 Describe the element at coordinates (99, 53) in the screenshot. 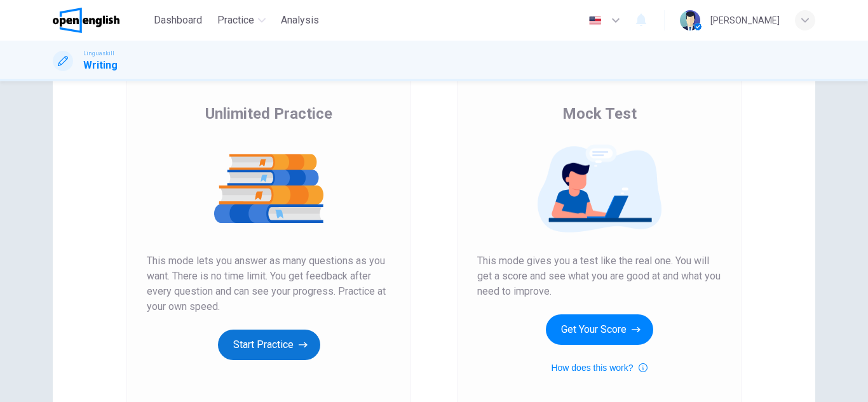

I see `span: Linguaskill` at that location.